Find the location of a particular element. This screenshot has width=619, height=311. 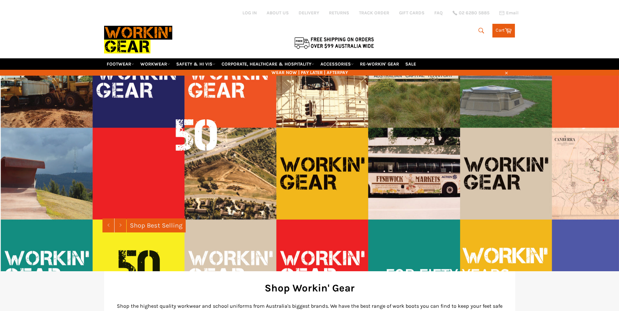

a: TRACK ORDER is located at coordinates (374, 13).